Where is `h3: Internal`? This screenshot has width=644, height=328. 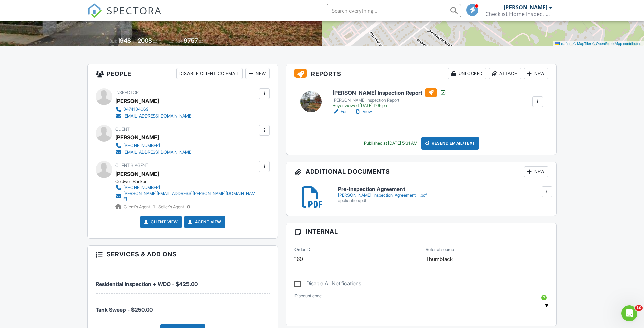
h3: Internal is located at coordinates (421, 231).